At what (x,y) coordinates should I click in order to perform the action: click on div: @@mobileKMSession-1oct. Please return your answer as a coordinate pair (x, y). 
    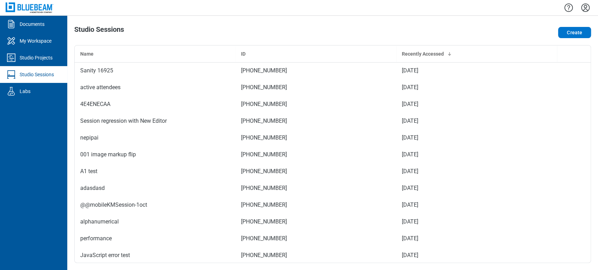
    Looking at the image, I should click on (155, 205).